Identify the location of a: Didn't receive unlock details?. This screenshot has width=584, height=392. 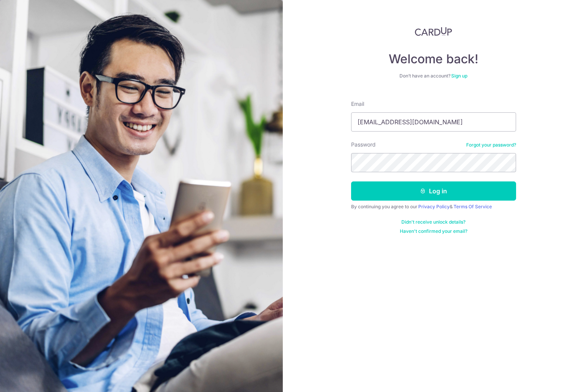
(433, 222).